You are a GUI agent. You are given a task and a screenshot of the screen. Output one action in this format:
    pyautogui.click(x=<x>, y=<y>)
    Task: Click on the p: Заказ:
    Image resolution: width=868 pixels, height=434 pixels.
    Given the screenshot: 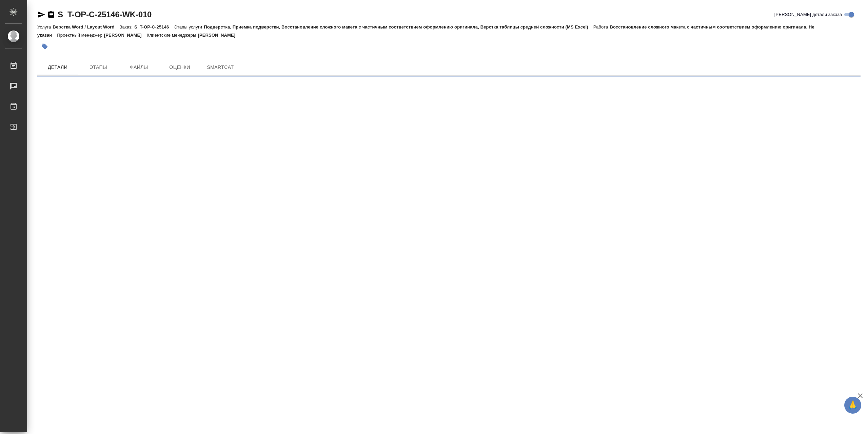 What is the action you would take?
    pyautogui.click(x=127, y=27)
    